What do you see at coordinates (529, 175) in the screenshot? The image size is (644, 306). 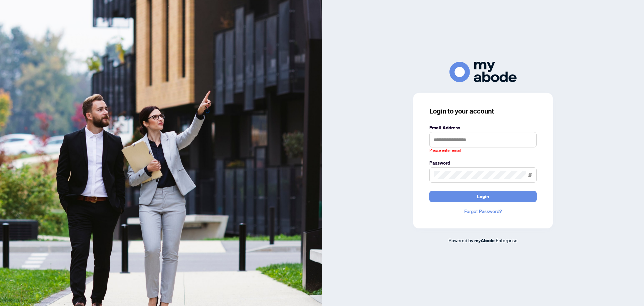 I see `span: eye-invisible` at bounding box center [529, 175].